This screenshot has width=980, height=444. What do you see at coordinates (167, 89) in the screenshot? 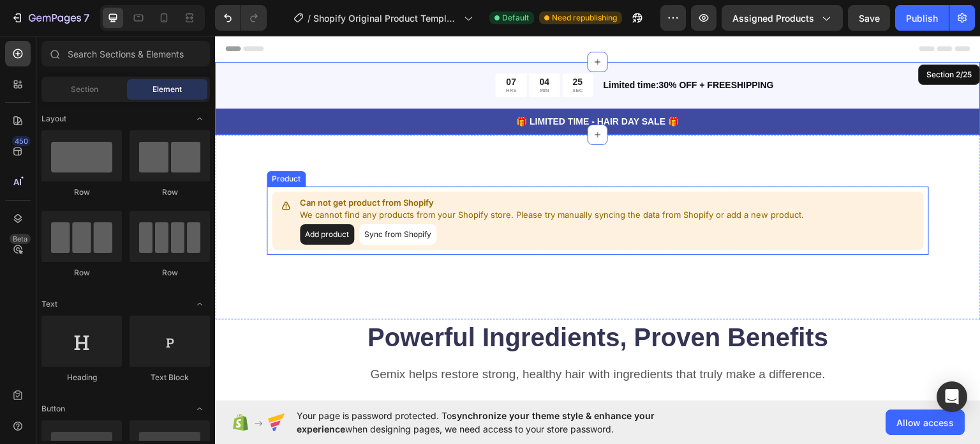
I see `span: Element` at bounding box center [167, 89].